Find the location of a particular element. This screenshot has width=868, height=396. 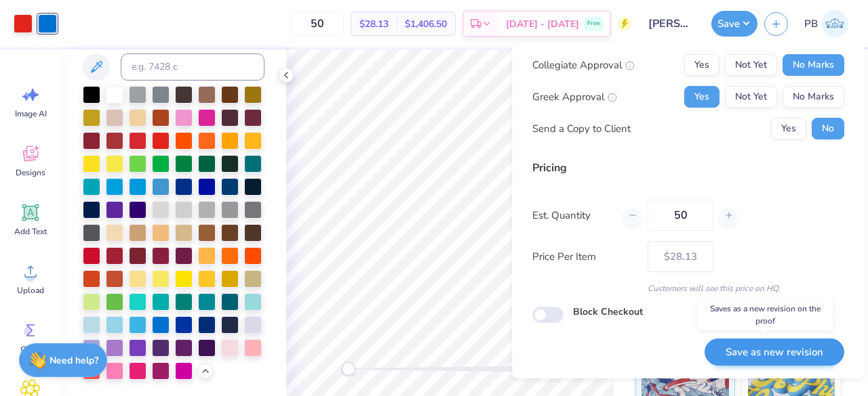

span: Free is located at coordinates (593, 24).